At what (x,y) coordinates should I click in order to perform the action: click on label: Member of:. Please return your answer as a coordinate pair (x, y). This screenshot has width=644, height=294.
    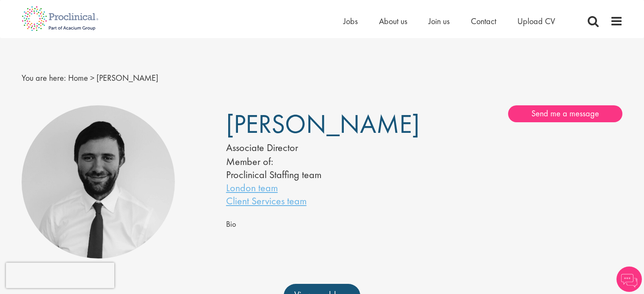
    Looking at the image, I should click on (249, 161).